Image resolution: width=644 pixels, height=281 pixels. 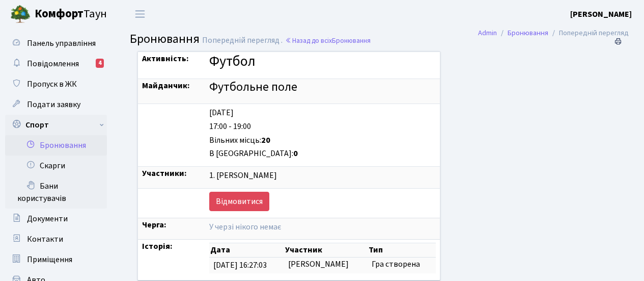 What do you see at coordinates (322, 87) in the screenshot?
I see `h4: Футбольне поле` at bounding box center [322, 87].